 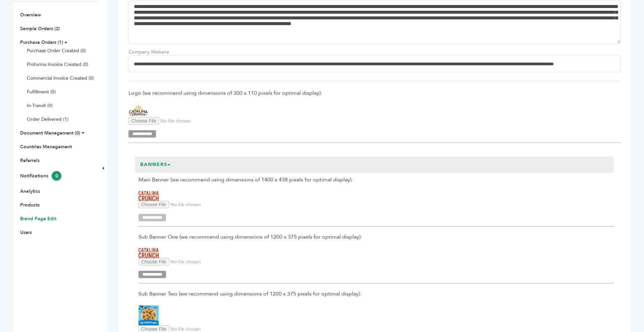 What do you see at coordinates (42, 42) in the screenshot?
I see `a: Purchase Orders (1)` at bounding box center [42, 42].